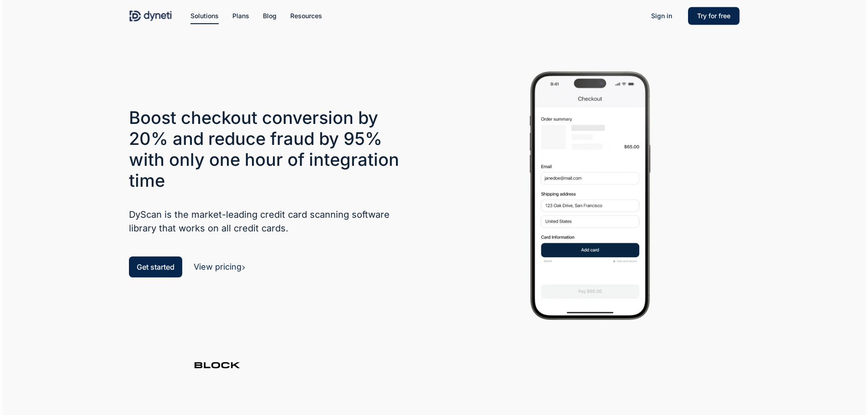 The height and width of the screenshot is (415, 868). I want to click on h3: Boost checkout conversion by 20% and reduce fraud by 95% with only one hour of integration time, so click(271, 149).